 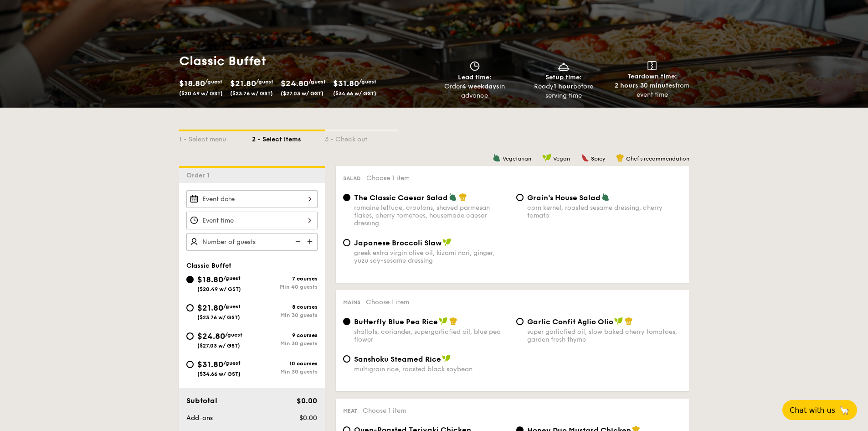 What do you see at coordinates (190, 336) in the screenshot?
I see `input: $24.80/guest($27.03 w/ GST)9 coursesMin 30 guests` at bounding box center [190, 336].